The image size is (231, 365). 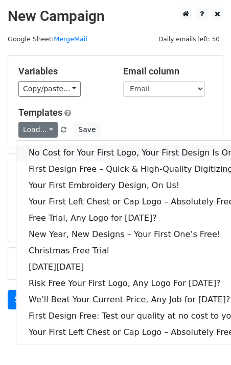 What do you see at coordinates (24, 300) in the screenshot?
I see `a: Send` at bounding box center [24, 300].